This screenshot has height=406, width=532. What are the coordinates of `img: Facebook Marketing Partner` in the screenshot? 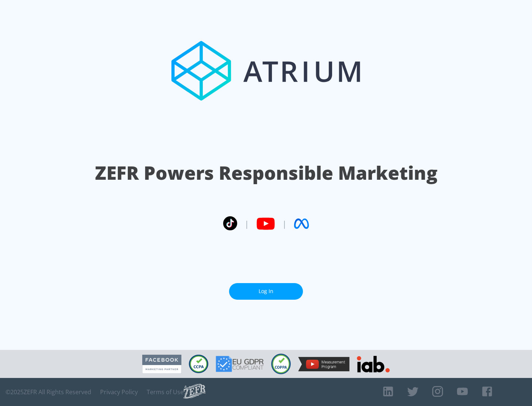 It's located at (162, 364).